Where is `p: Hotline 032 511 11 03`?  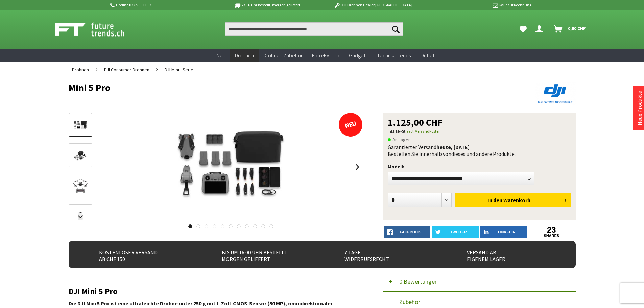 p: Hotline 032 511 11 03 is located at coordinates (162, 5).